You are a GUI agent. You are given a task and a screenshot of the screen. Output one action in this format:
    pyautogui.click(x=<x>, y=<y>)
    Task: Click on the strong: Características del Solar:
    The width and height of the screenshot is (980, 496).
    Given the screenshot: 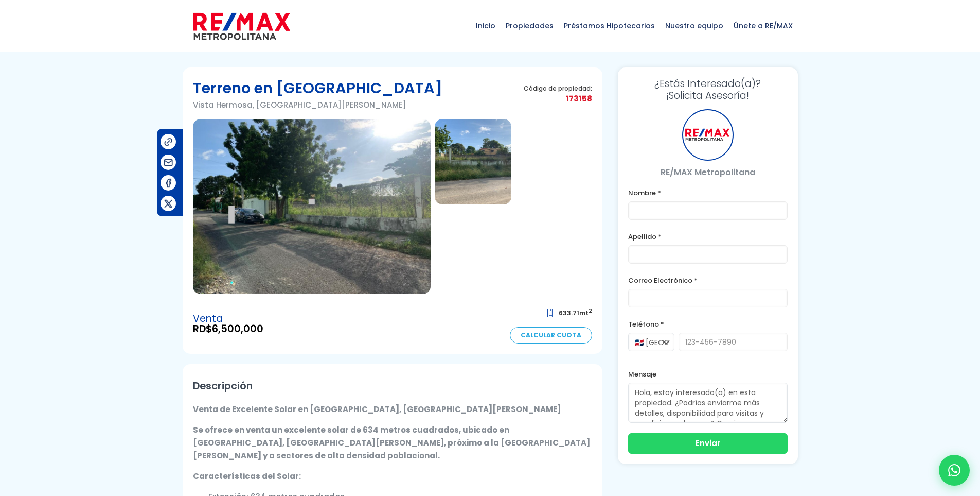 What is the action you would take?
    pyautogui.click(x=247, y=476)
    